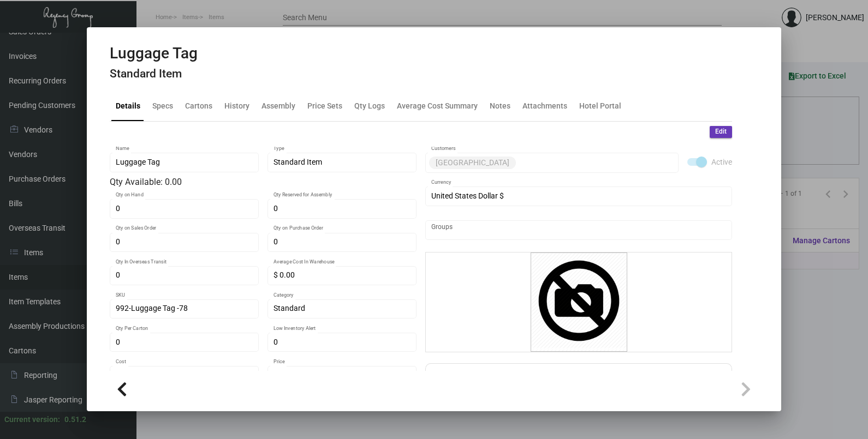  I want to click on div: Qty Available: 0.00, so click(263, 182).